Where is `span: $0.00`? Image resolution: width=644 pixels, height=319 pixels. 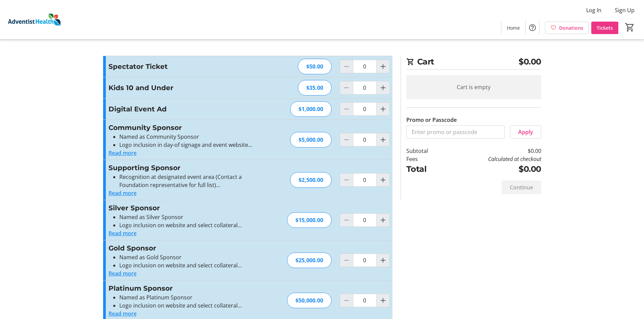 span: $0.00 is located at coordinates (530, 62).